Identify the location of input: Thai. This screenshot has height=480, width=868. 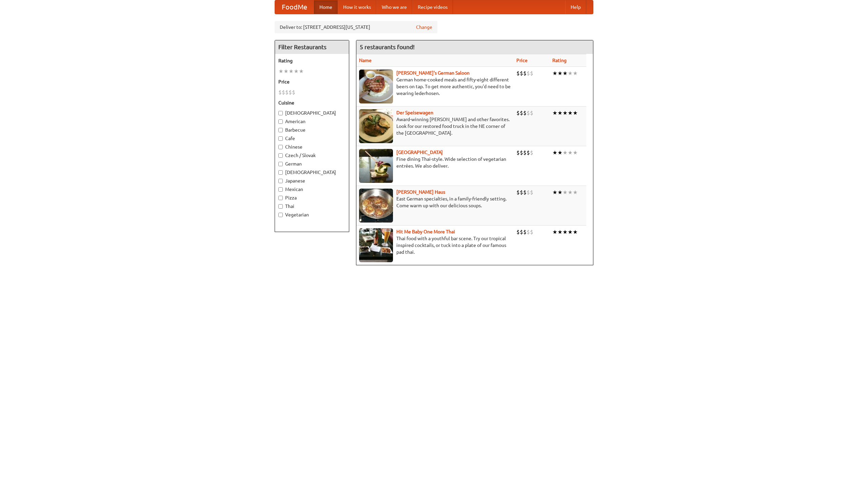
(281, 206).